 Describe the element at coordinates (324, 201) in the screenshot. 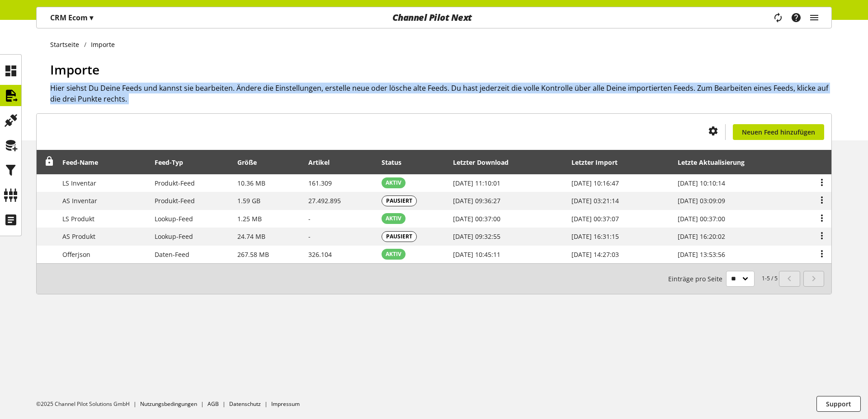

I see `span: 27.492.895` at that location.